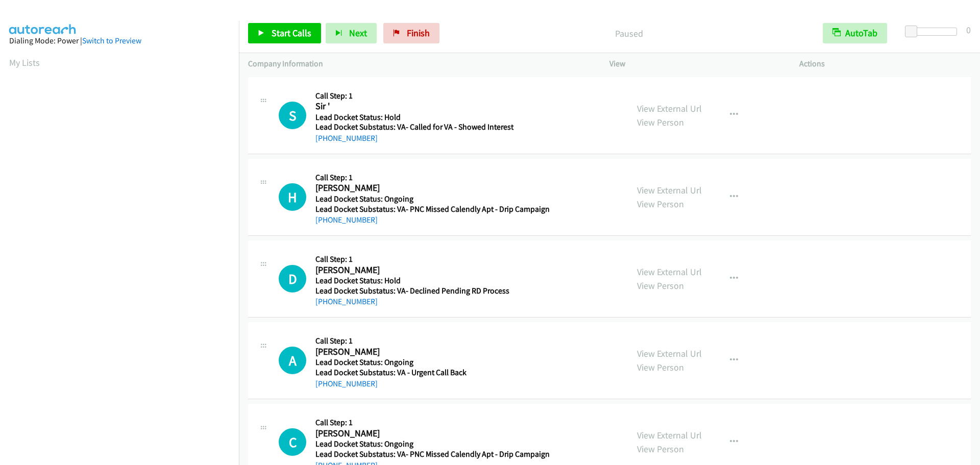 Image resolution: width=980 pixels, height=465 pixels. I want to click on span: Finish, so click(418, 32).